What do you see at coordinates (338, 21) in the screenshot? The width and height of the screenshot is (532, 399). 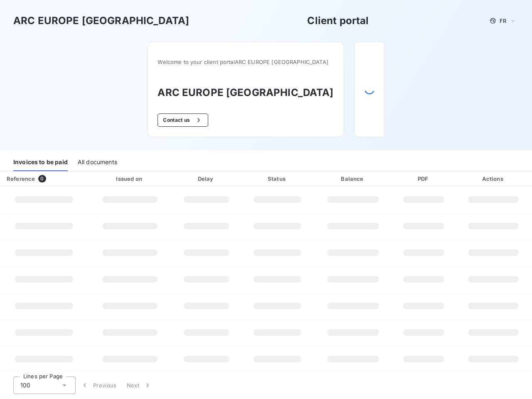 I see `h3: Client portal` at bounding box center [338, 21].